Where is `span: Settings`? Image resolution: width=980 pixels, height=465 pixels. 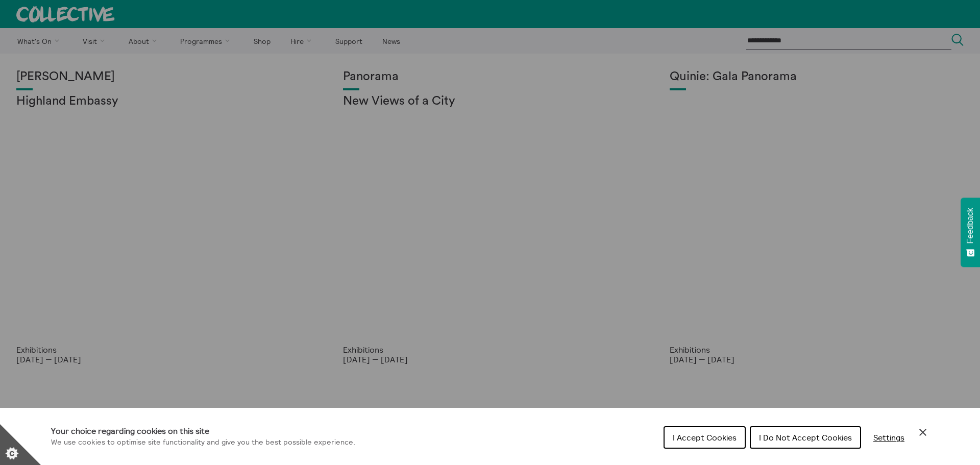
span: Settings is located at coordinates (889, 437).